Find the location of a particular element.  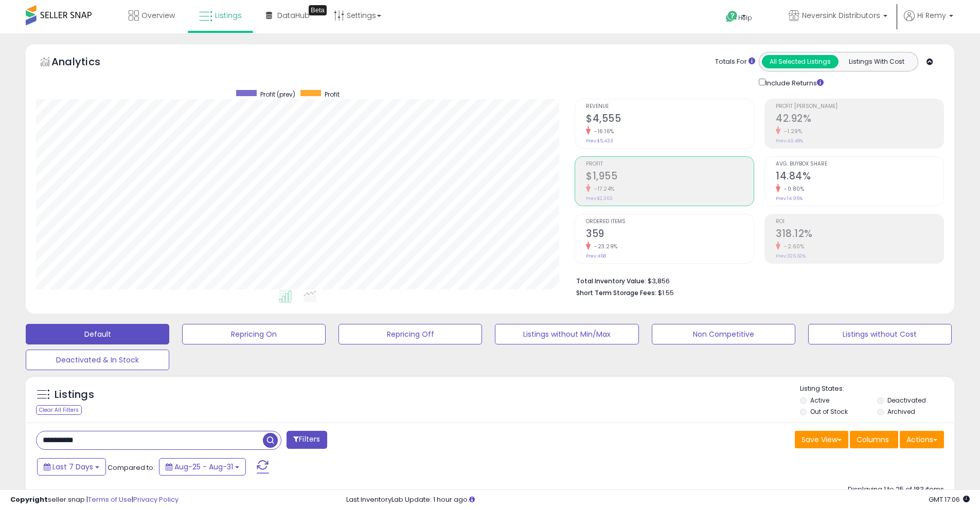

small: Prev: 326.62% is located at coordinates (790, 256).